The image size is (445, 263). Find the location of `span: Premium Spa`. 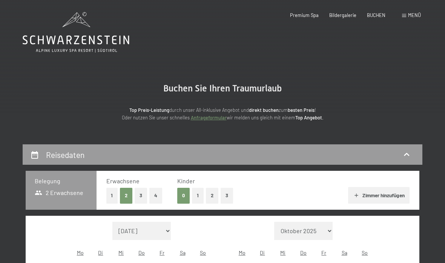

span: Premium Spa is located at coordinates (304, 15).